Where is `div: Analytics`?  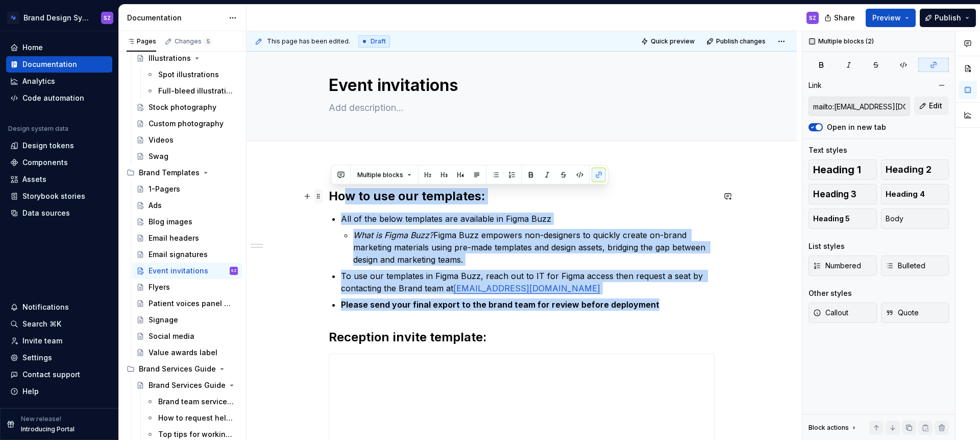 div: Analytics is located at coordinates (38, 81).